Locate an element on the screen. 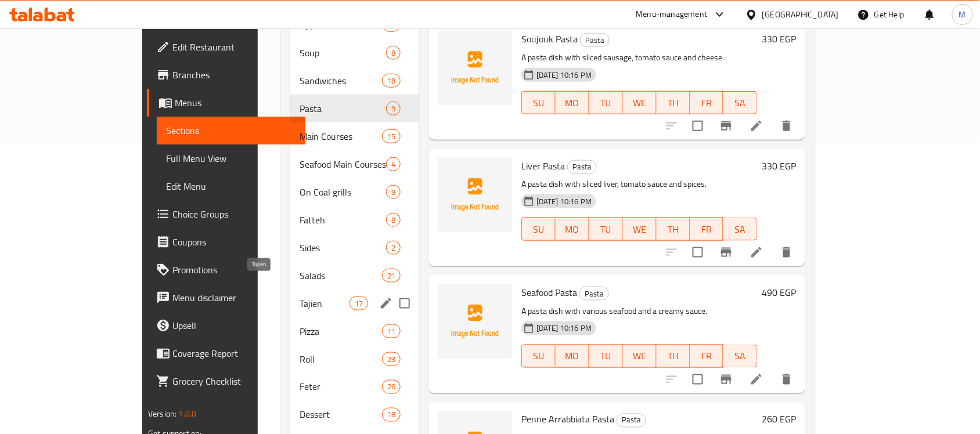  span: Edit Menu is located at coordinates (231, 186).